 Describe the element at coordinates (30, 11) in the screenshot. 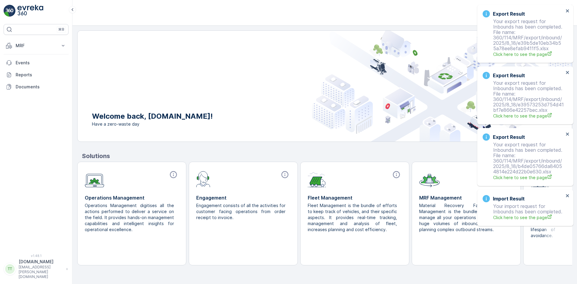

I see `img: logo_light-DOdMpM7g.png` at that location.